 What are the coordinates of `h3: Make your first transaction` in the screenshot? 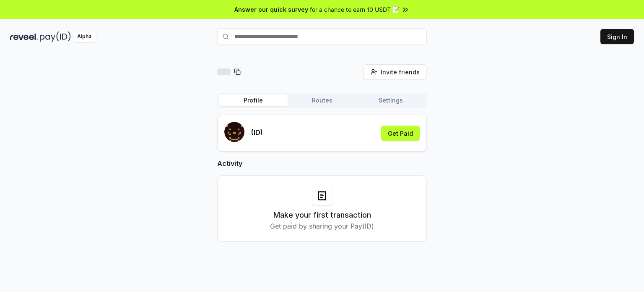 It's located at (322, 215).